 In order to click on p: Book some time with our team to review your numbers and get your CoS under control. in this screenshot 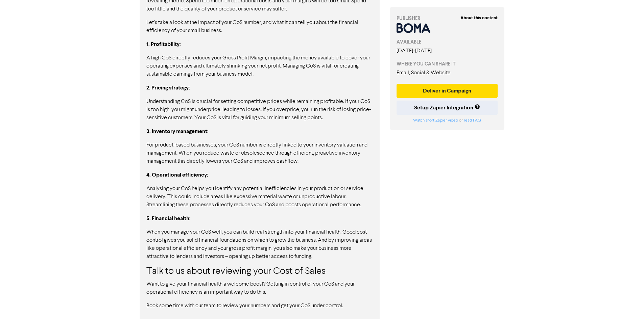, I will do `click(260, 306)`.